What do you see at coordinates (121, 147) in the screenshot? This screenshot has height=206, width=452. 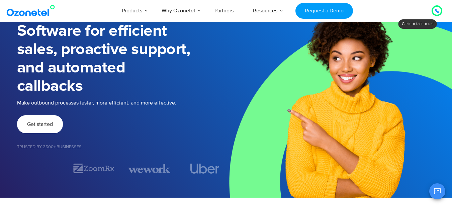 I see `h5: Trusted by 2500+ Businesses` at bounding box center [121, 147].